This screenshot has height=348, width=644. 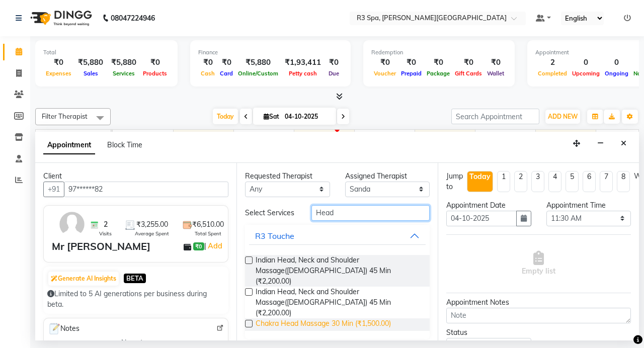 What do you see at coordinates (258, 73) in the screenshot?
I see `span: Online/Custom` at bounding box center [258, 73].